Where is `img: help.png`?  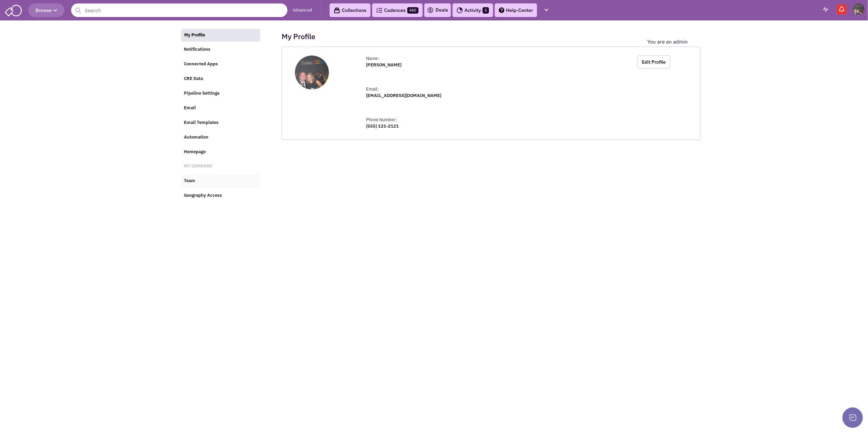
img: help.png is located at coordinates (502, 10).